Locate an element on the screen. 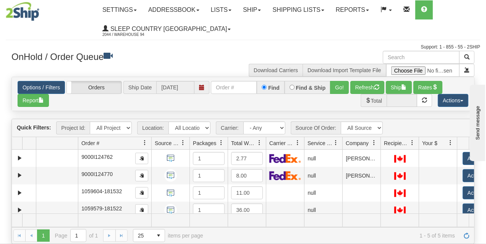 Image resolution: width=486 pixels, height=244 pixels. span: Your $ is located at coordinates (430, 143).